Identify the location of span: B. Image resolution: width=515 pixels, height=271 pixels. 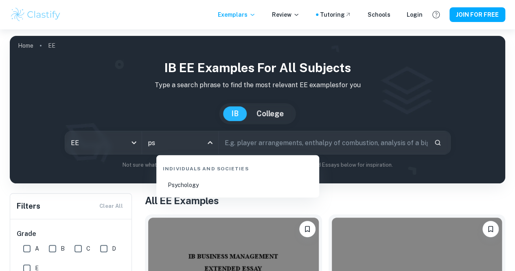
(63, 248).